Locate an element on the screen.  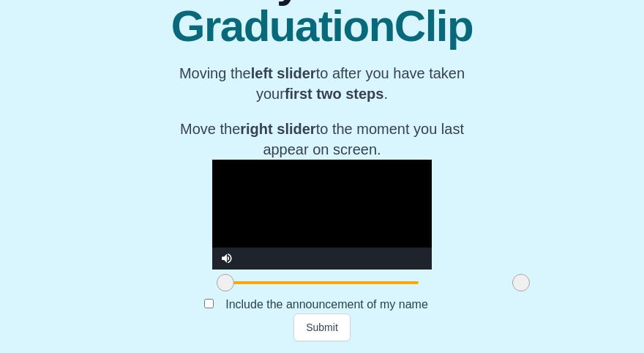
p: Moving the to after you have taken your . is located at coordinates (322, 83).